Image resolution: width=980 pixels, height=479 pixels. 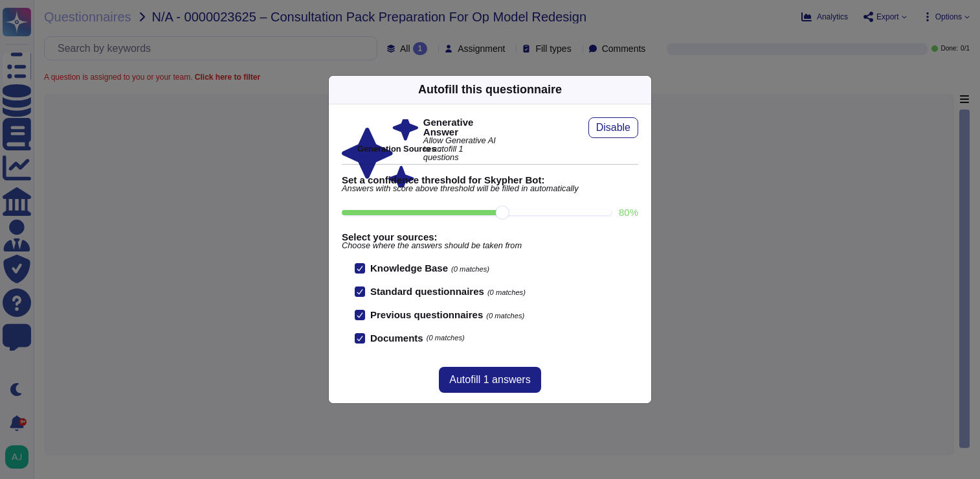 What do you see at coordinates (613, 127) in the screenshot?
I see `button: Disable` at bounding box center [613, 127].